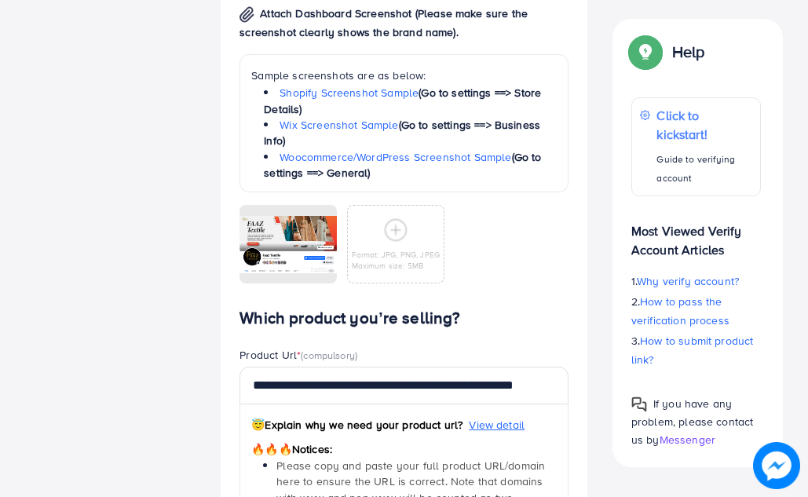 The height and width of the screenshot is (497, 808). Describe the element at coordinates (395, 157) in the screenshot. I see `a: Woocommerce/WordPress Screenshot Sample` at that location.